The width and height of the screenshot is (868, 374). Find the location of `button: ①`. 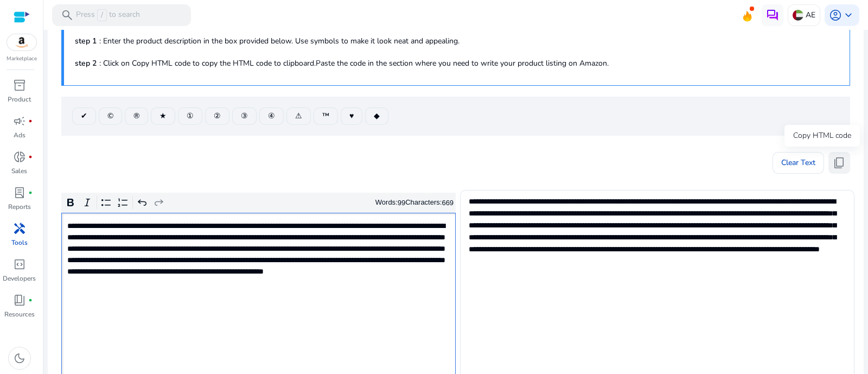

button: ① is located at coordinates (190, 116).